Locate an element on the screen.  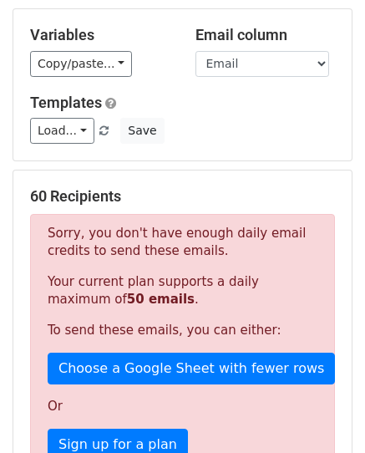
p: Your current plan supports a daily maximum of . is located at coordinates (182, 291).